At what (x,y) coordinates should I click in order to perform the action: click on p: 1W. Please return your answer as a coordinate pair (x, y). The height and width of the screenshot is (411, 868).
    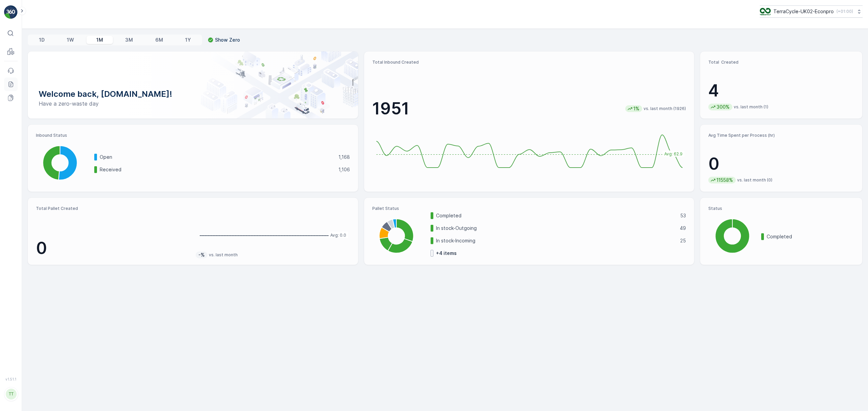
    Looking at the image, I should click on (70, 40).